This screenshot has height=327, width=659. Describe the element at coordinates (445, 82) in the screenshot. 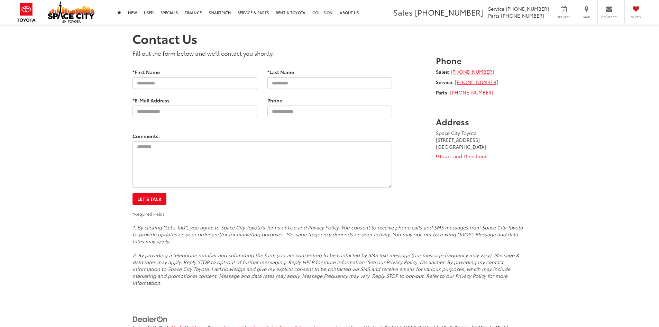

I see `strong: Service:` at that location.